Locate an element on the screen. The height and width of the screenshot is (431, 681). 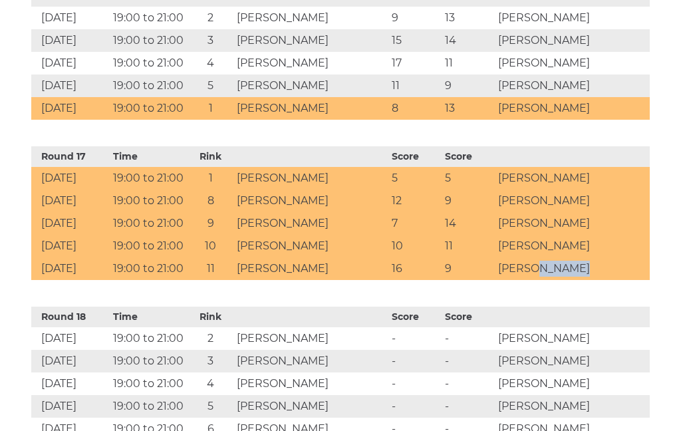
th: Round 18 is located at coordinates (70, 316).